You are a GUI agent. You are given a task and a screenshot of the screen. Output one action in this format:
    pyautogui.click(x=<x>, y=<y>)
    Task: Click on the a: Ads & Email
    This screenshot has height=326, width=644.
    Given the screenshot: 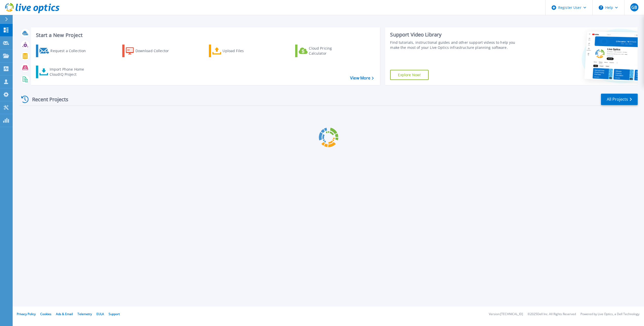 What is the action you would take?
    pyautogui.click(x=64, y=314)
    